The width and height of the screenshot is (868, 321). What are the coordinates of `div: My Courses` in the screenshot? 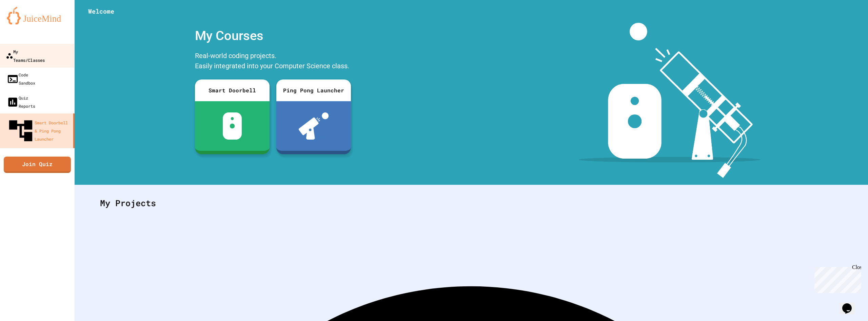 It's located at (273, 36).